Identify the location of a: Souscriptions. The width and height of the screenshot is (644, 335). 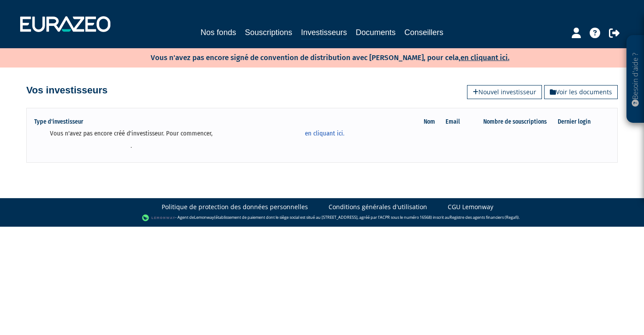
(268, 32).